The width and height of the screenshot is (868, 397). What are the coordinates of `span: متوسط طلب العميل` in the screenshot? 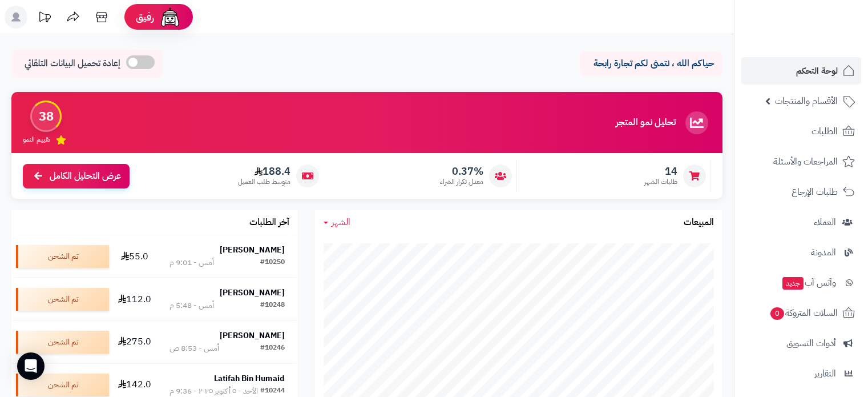 It's located at (264, 181).